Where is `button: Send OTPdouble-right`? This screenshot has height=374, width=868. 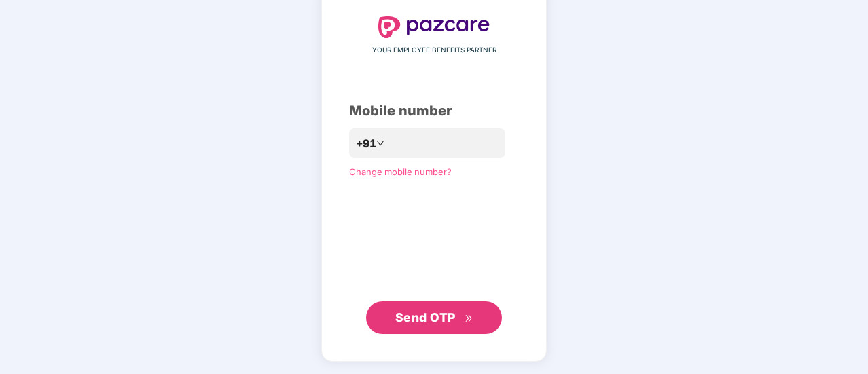 button: Send OTPdouble-right is located at coordinates (434, 318).